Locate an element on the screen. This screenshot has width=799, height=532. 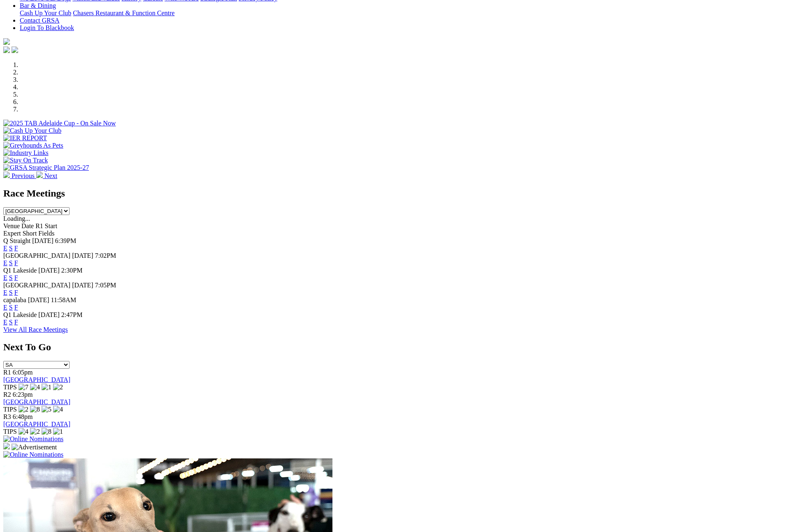
span: 6:23pm is located at coordinates (23, 394).